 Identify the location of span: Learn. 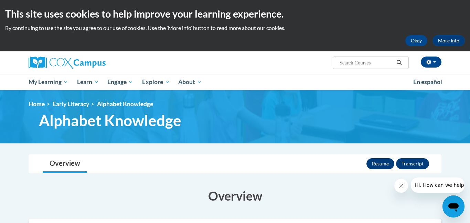
(88, 82).